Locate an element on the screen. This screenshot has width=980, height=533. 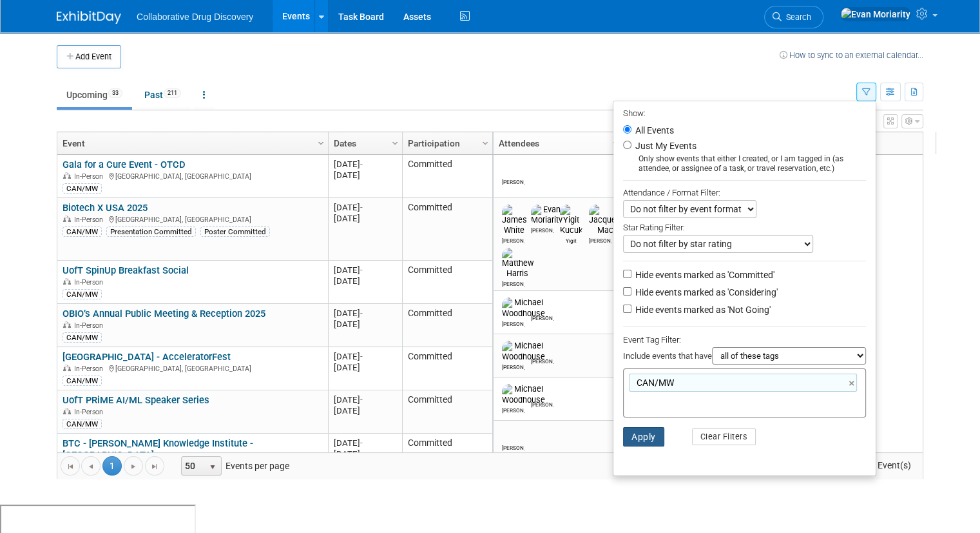
img: Matthew Harris is located at coordinates (517, 263).